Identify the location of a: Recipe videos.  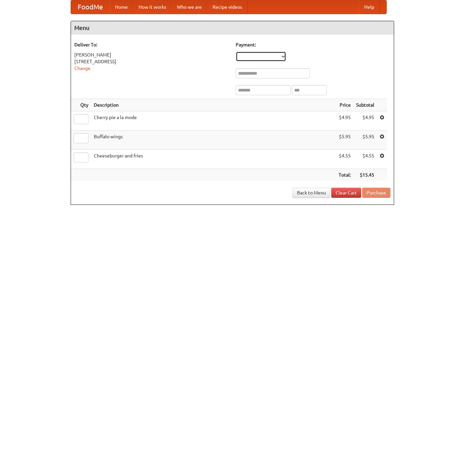
(228, 7).